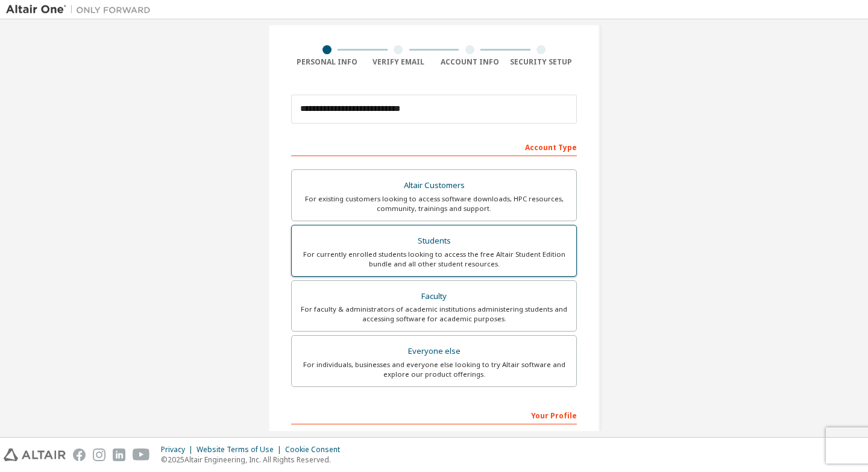 This screenshot has width=868, height=472. Describe the element at coordinates (119, 455) in the screenshot. I see `img: linkedin.svg` at that location.